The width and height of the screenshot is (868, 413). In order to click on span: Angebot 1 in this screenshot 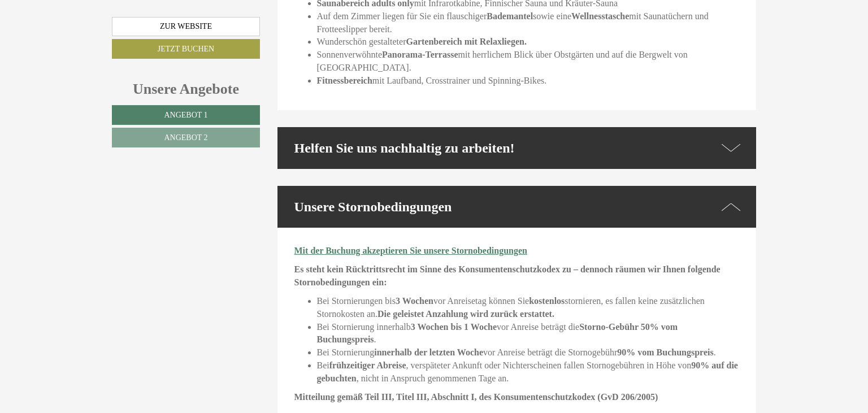, I will do `click(186, 114)`.